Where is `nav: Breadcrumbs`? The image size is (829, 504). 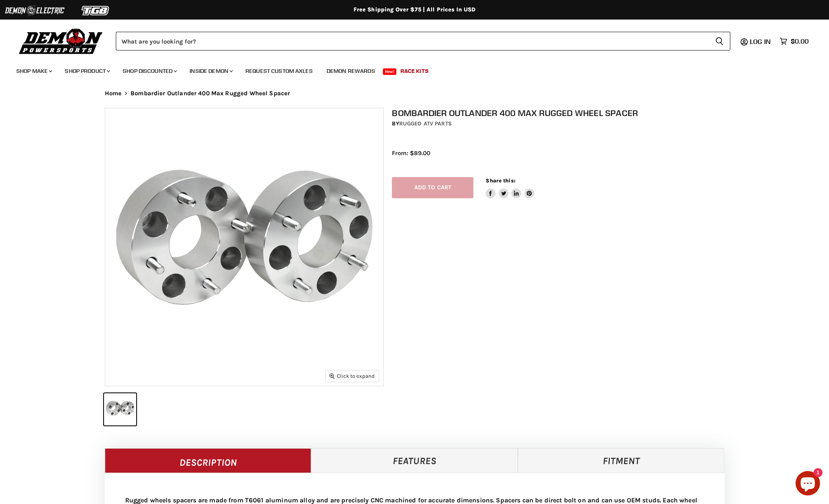 nav: Breadcrumbs is located at coordinates (414, 94).